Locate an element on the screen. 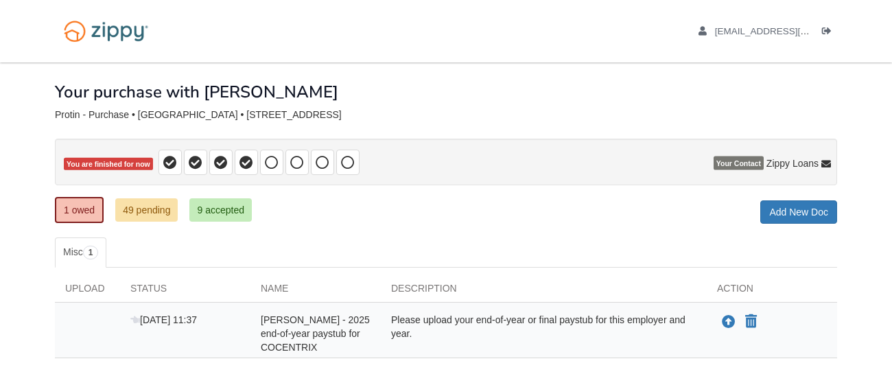 Image resolution: width=892 pixels, height=385 pixels. div: Name is located at coordinates (316, 292).